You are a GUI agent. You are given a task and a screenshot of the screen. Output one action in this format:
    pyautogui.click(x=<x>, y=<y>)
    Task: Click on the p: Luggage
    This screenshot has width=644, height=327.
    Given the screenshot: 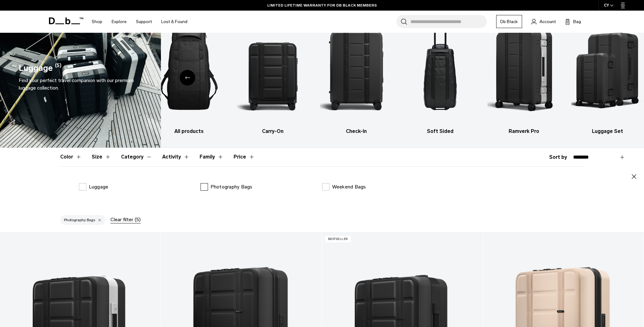 What is the action you would take?
    pyautogui.click(x=99, y=187)
    